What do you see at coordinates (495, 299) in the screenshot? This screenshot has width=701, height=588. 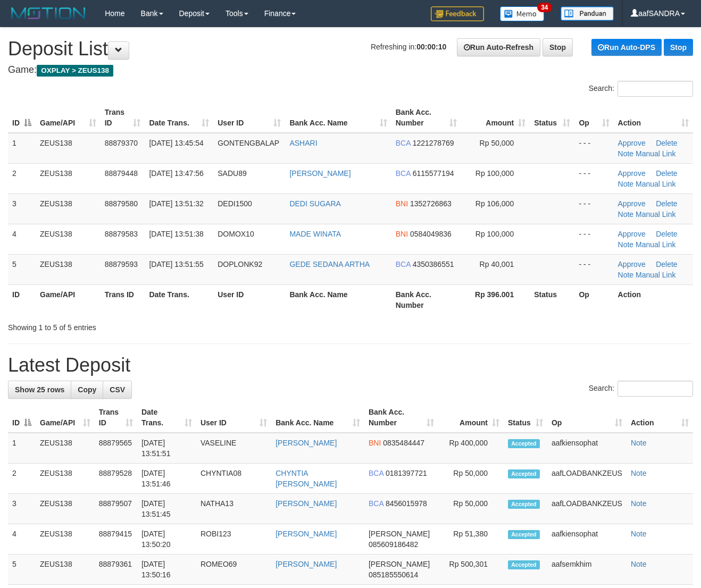 I see `th: Rp 396.001` at bounding box center [495, 299].